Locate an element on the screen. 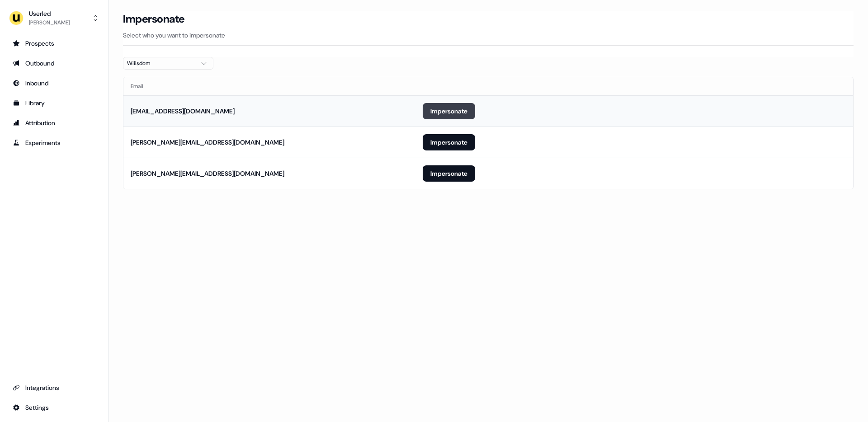 This screenshot has height=422, width=868. a: Go to attribution is located at coordinates (54, 123).